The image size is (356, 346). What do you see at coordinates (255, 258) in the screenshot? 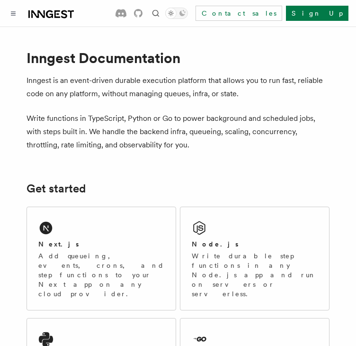
I see `a: Node.jsWrite durable step functions in any Node.js app and run on servers or serverless.` at bounding box center [255, 258].